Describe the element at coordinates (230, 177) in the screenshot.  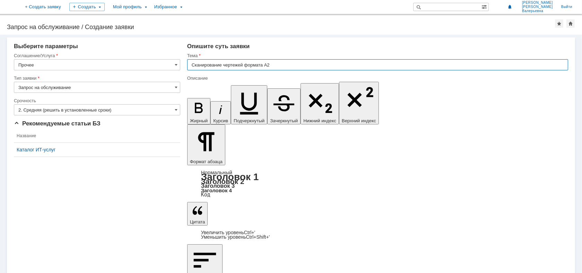
I see `a: Заголовок 1` at that location.